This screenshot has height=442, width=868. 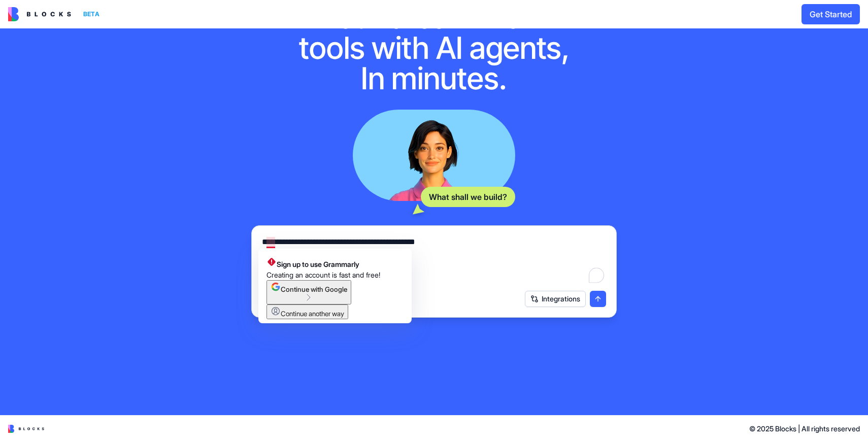 What do you see at coordinates (56, 14) in the screenshot?
I see `a: BETA` at bounding box center [56, 14].